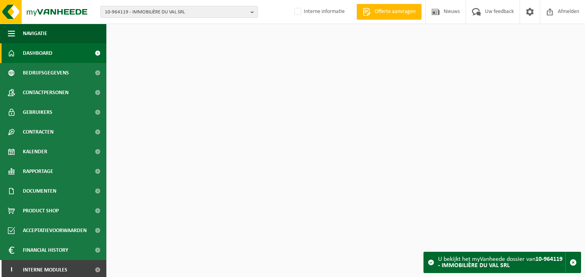 The height and width of the screenshot is (277, 585). What do you see at coordinates (395, 12) in the screenshot?
I see `span: Offerte aanvragen` at bounding box center [395, 12].